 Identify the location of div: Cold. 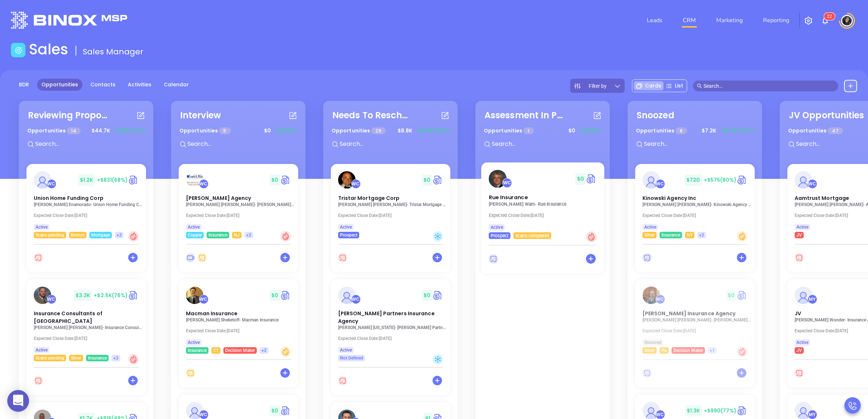
(437, 236).